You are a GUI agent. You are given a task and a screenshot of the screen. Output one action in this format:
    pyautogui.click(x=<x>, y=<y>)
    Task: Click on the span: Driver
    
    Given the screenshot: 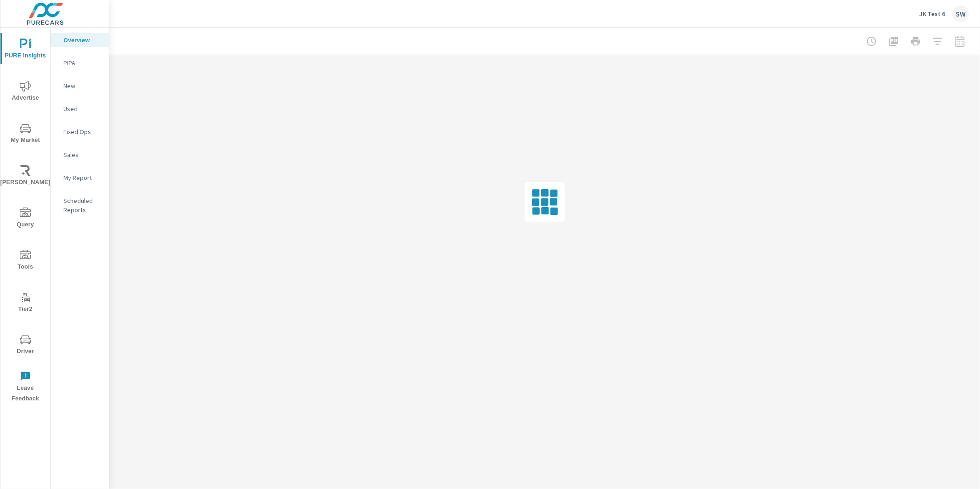 What is the action you would take?
    pyautogui.click(x=25, y=345)
    